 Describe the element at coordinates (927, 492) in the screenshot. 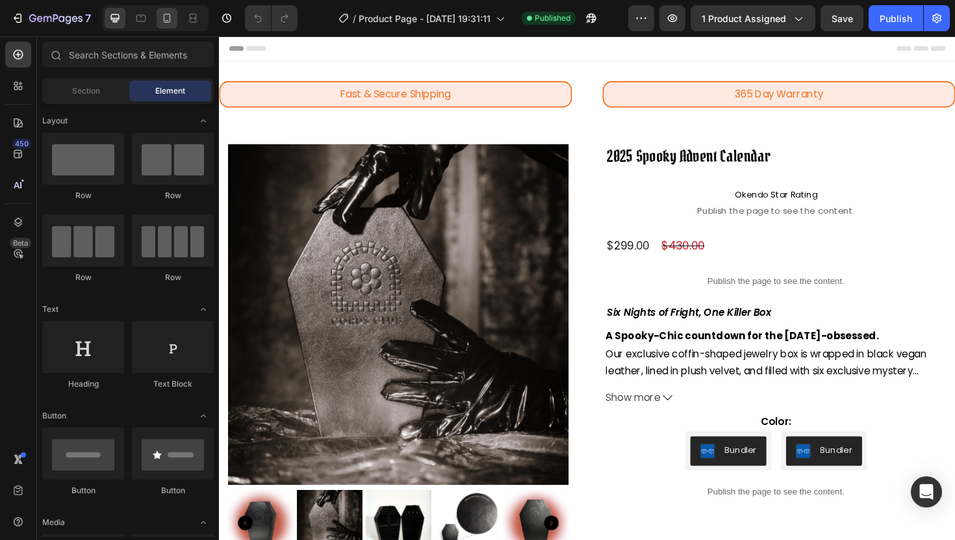

I see `div: Open Intercom Messenger` at that location.